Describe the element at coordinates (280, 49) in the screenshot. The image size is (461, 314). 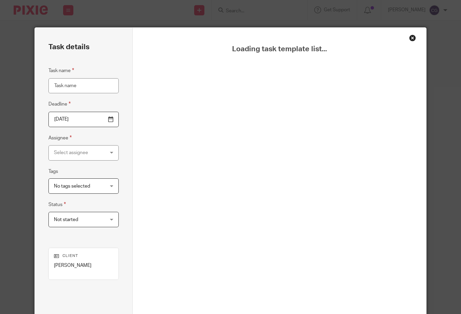
I see `span: Loading task template list...` at that location.